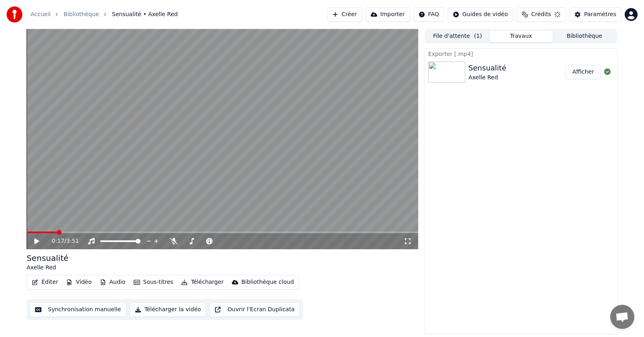 Image resolution: width=644 pixels, height=337 pixels. I want to click on a: Bibliothèque, so click(81, 15).